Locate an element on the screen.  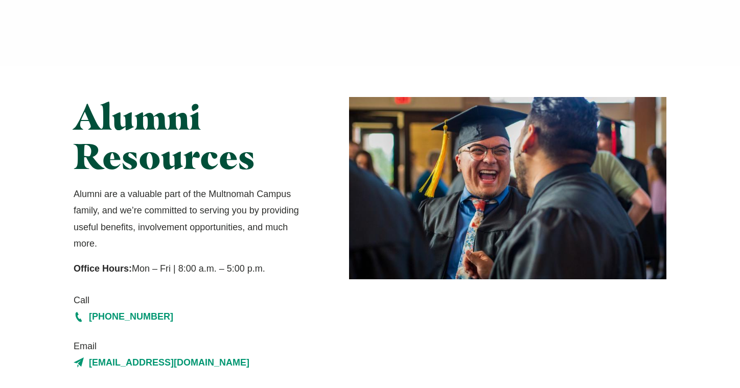
h1: Alumni Resources is located at coordinates (191, 136).